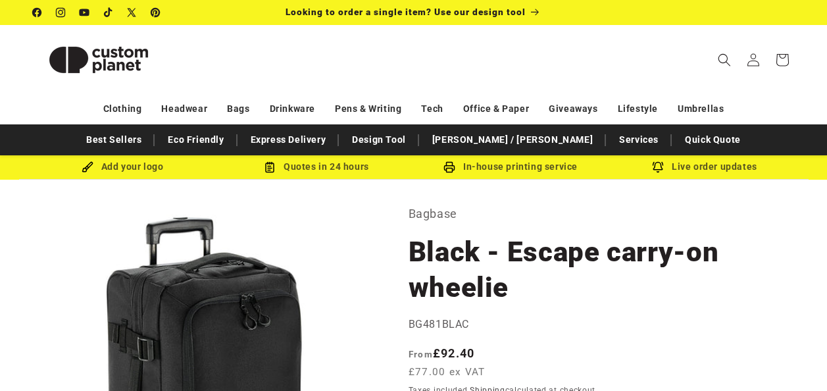 Image resolution: width=827 pixels, height=391 pixels. Describe the element at coordinates (88, 167) in the screenshot. I see `img: Brush Icon` at that location.